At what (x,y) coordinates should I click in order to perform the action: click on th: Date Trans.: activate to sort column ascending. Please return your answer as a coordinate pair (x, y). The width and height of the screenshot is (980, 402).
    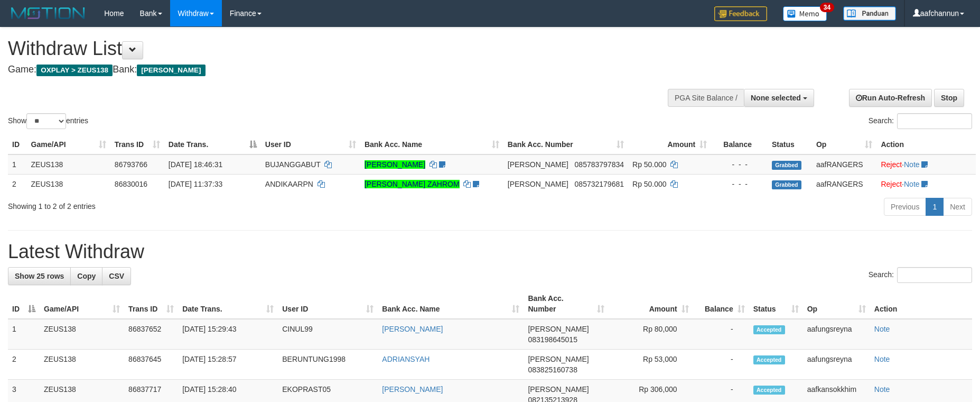
    Looking at the image, I should click on (228, 303).